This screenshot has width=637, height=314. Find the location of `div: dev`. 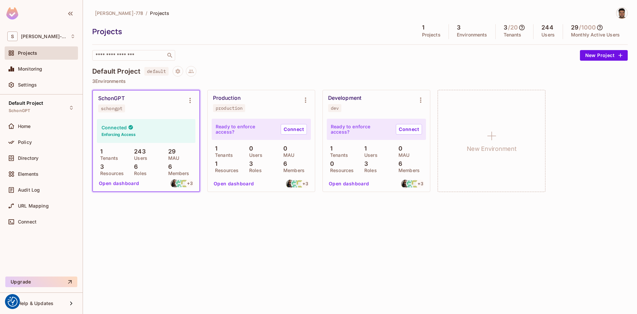

div: dev is located at coordinates (335, 108).